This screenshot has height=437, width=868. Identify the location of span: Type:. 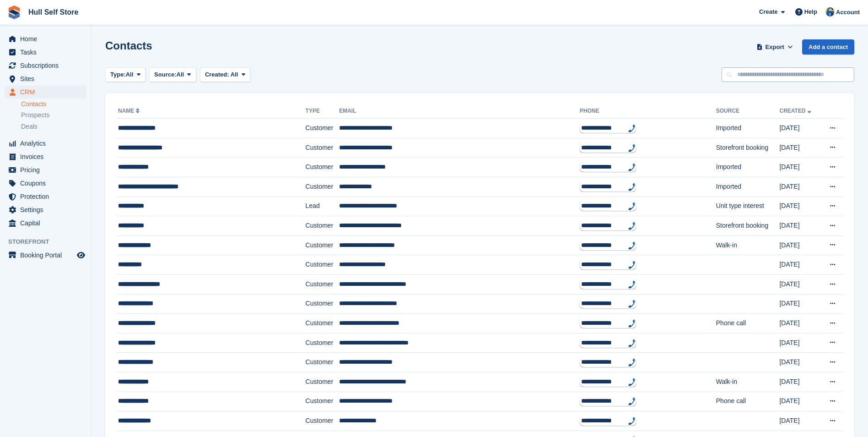
(118, 75).